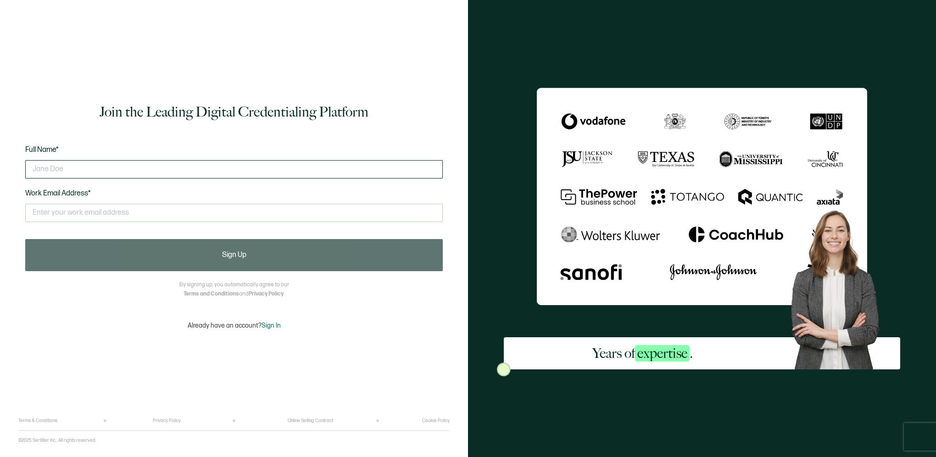  What do you see at coordinates (234, 255) in the screenshot?
I see `span: Sign Up` at bounding box center [234, 255].